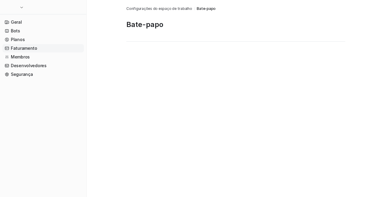  Describe the element at coordinates (43, 74) in the screenshot. I see `a: Segurança` at that location.